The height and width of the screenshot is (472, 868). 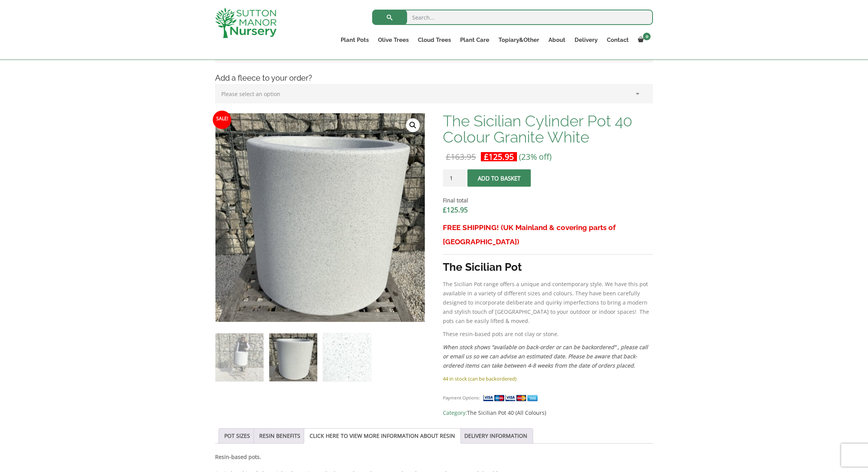 What do you see at coordinates (618, 40) in the screenshot?
I see `a: Contact` at bounding box center [618, 40].